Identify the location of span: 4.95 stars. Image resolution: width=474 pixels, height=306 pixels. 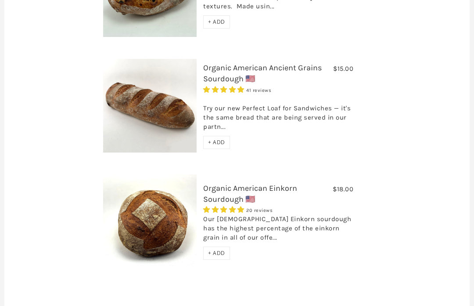
(225, 210).